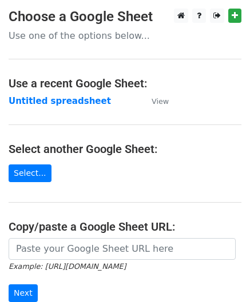 This screenshot has height=302, width=250. I want to click on input: Next, so click(23, 293).